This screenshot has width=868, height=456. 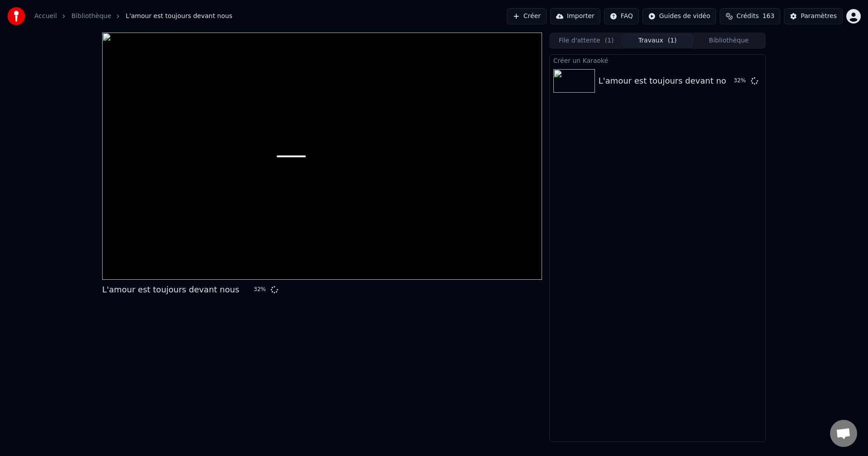 What do you see at coordinates (16, 16) in the screenshot?
I see `img: youka` at bounding box center [16, 16].